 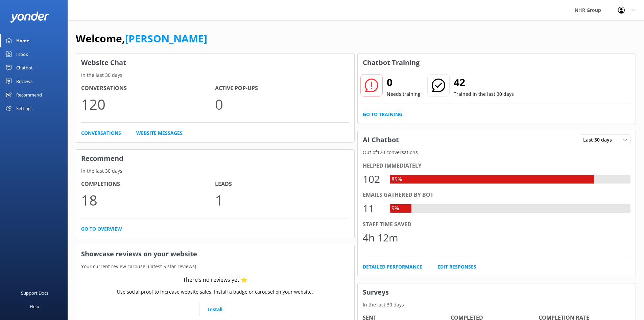 I want to click on p: Trained in the last 30 days, so click(x=483, y=94).